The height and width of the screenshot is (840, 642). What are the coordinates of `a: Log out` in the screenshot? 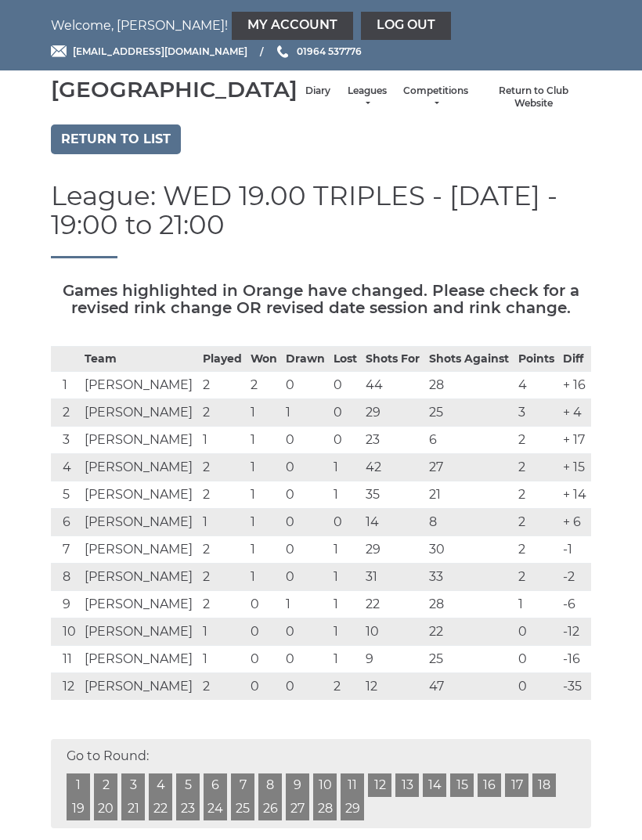 It's located at (405, 26).